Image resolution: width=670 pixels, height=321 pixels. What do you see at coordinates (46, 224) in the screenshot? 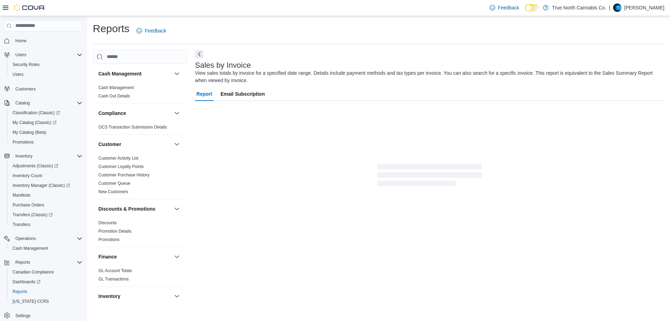
I see `button: Transfers` at bounding box center [46, 224].